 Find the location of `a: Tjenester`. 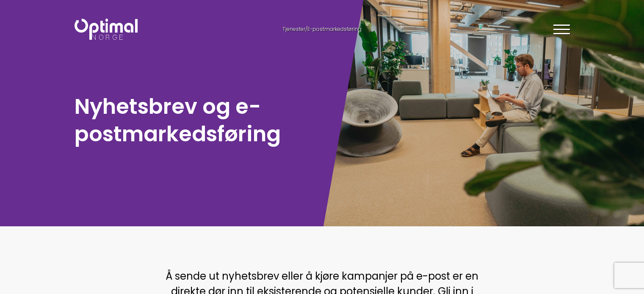

a: Tjenester is located at coordinates (294, 28).